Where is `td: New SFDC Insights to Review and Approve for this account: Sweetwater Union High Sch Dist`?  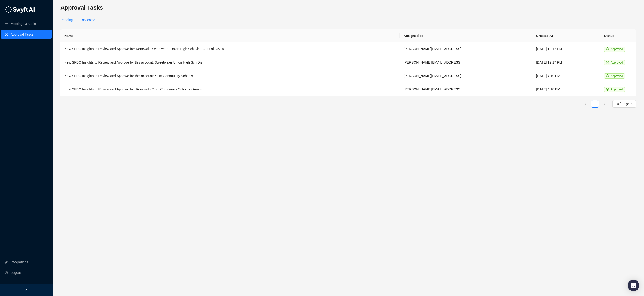
td: New SFDC Insights to Review and Approve for this account: Sweetwater Union High Sch Dist is located at coordinates (230, 62).